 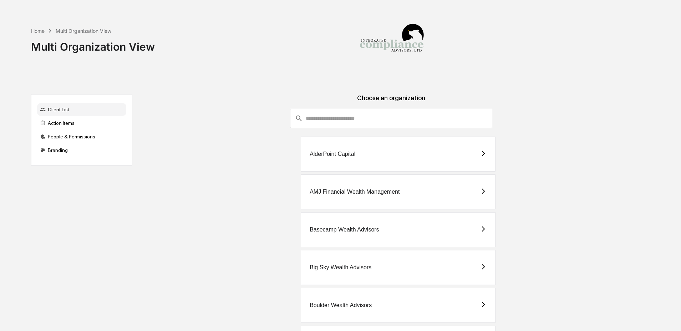 What do you see at coordinates (340, 268) in the screenshot?
I see `div: Big Sky Wealth Advisors` at bounding box center [340, 268].